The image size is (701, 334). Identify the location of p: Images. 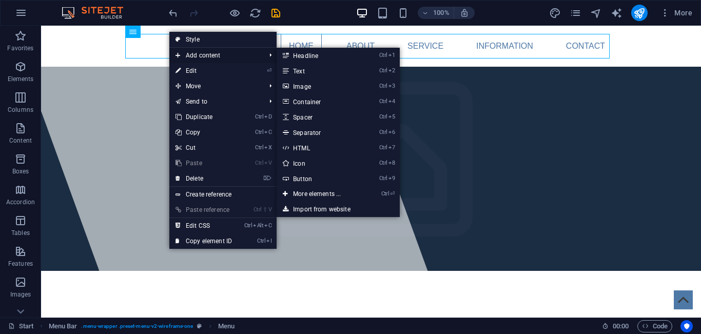
(21, 295).